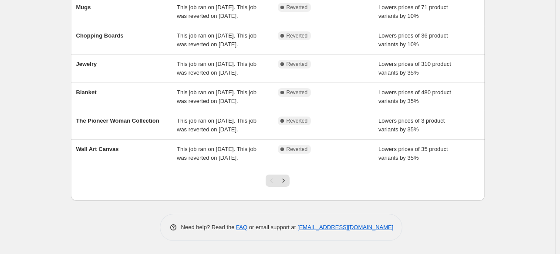 The height and width of the screenshot is (254, 560). Describe the element at coordinates (118, 120) in the screenshot. I see `span: The Pioneer Woman Collection` at that location.